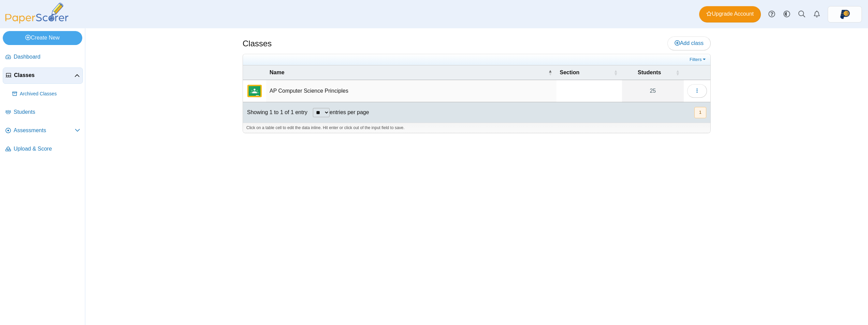 The image size is (868, 325). Describe the element at coordinates (44, 131) in the screenshot. I see `span: Assessments` at that location.